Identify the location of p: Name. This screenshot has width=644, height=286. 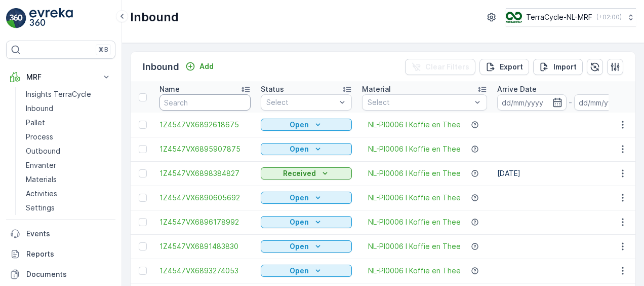
(170, 89).